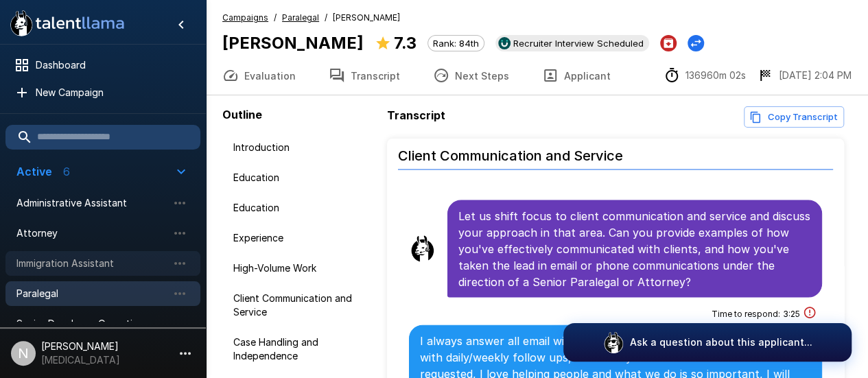 The height and width of the screenshot is (378, 868). What do you see at coordinates (471, 75) in the screenshot?
I see `button: Next Steps` at bounding box center [471, 75].